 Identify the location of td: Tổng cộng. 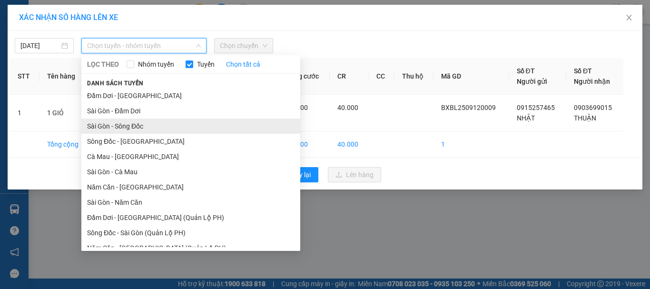
(64, 144).